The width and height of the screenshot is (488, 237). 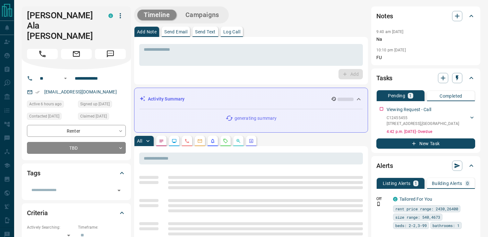 What do you see at coordinates (202, 15) in the screenshot?
I see `button: Campaigns` at bounding box center [202, 15].